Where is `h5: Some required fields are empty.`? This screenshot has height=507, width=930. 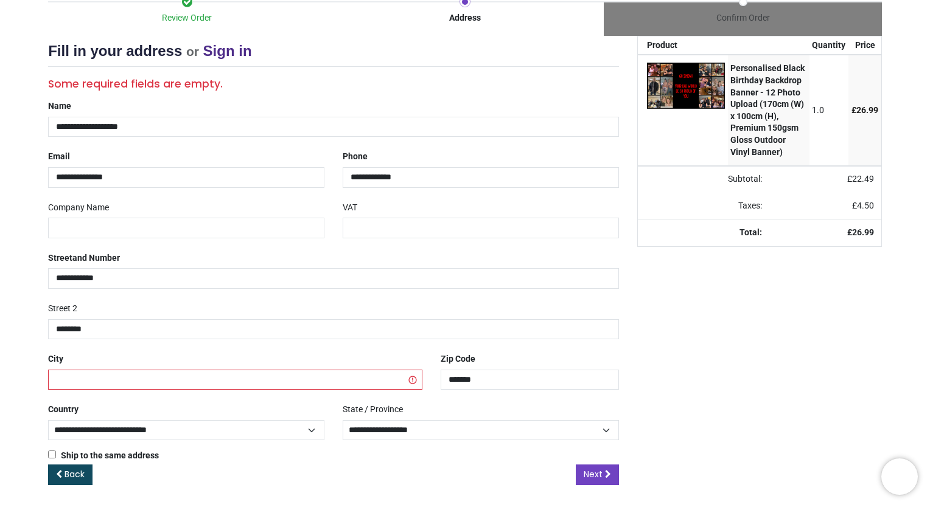
h5: Some required fields are empty. is located at coordinates (333, 84).